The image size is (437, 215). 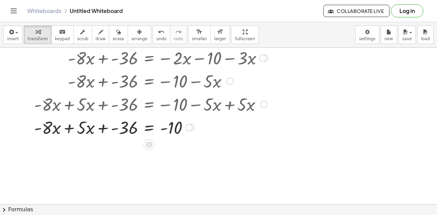 What do you see at coordinates (161, 35) in the screenshot?
I see `button: undoundo` at bounding box center [161, 35].